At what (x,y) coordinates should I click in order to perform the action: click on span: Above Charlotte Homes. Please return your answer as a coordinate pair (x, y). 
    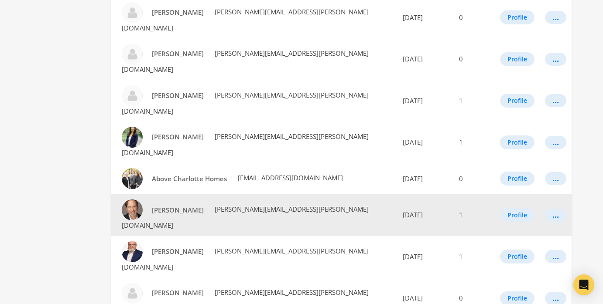
    Looking at the image, I should click on (189, 179).